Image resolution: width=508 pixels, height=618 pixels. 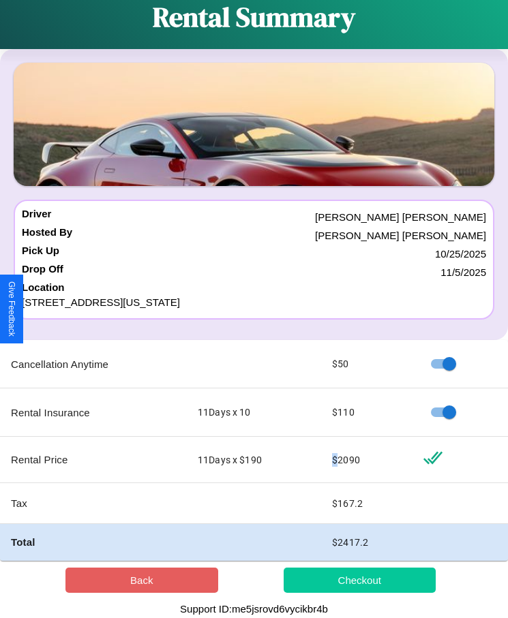 I want to click on p: Rental Insurance, so click(x=93, y=412).